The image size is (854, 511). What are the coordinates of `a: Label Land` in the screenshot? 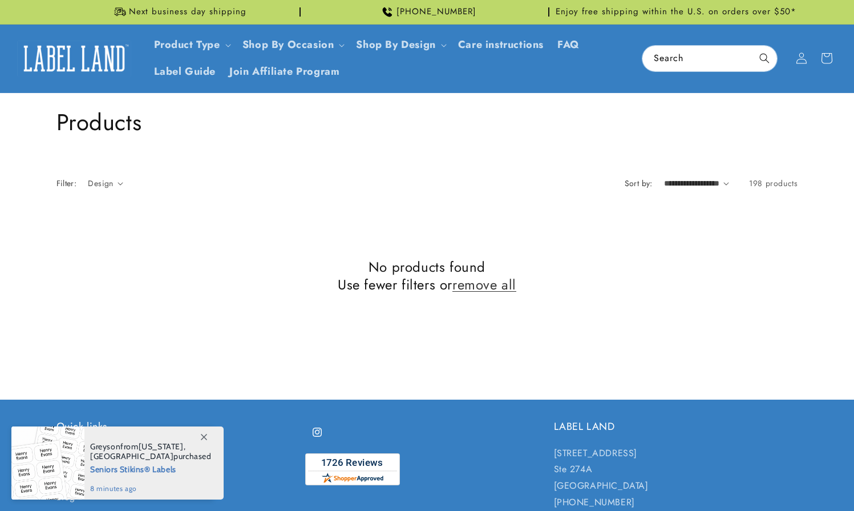 It's located at (74, 58).